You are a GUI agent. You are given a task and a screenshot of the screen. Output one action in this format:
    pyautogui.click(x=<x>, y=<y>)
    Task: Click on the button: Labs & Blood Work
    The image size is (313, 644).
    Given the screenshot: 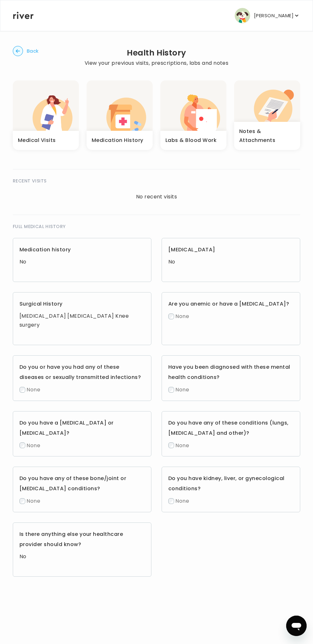 What is the action you would take?
    pyautogui.click(x=193, y=115)
    